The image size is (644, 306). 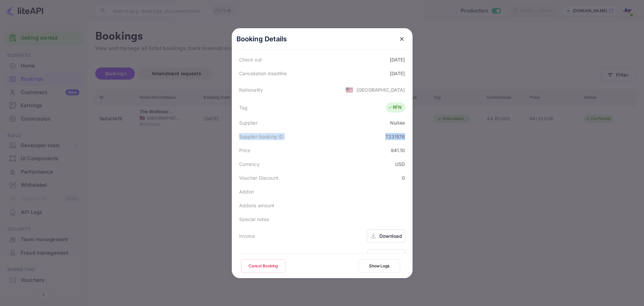 What do you see at coordinates (245, 150) in the screenshot?
I see `div: Price` at bounding box center [245, 150].